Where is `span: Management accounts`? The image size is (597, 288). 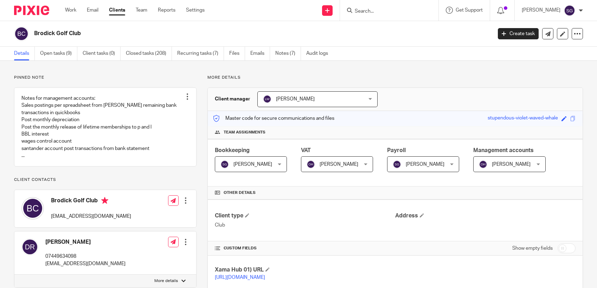
span: Management accounts is located at coordinates (503, 150).